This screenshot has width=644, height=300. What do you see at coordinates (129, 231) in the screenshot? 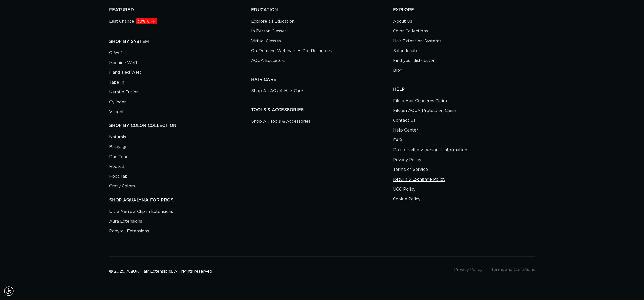
I see `a: Ponytail Extensions` at bounding box center [129, 231].